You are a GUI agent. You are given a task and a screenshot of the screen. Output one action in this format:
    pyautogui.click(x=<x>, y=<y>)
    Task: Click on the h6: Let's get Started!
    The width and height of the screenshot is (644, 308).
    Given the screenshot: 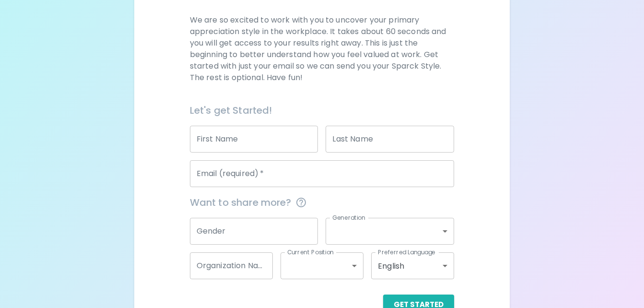 What is the action you would take?
    pyautogui.click(x=322, y=110)
    